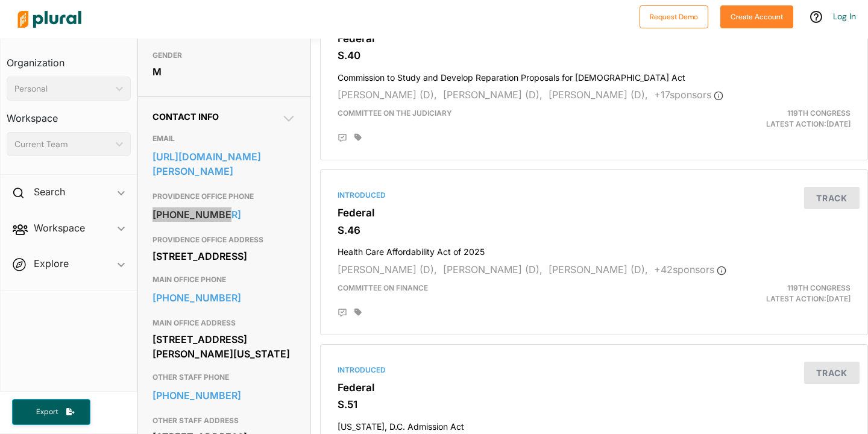 This screenshot has height=434, width=868. Describe the element at coordinates (51, 412) in the screenshot. I see `button: Export` at that location.